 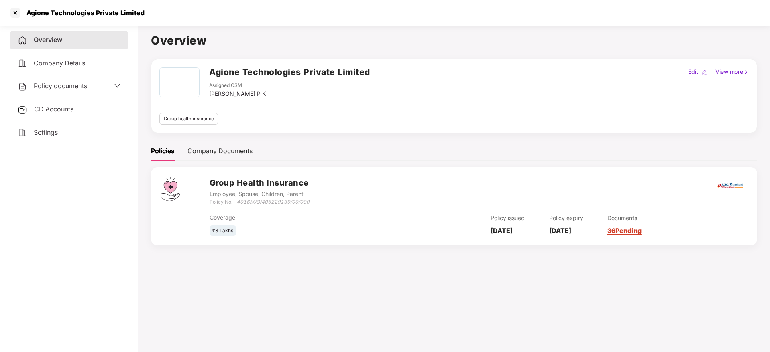 I want to click on img: icici.png, so click(x=730, y=185).